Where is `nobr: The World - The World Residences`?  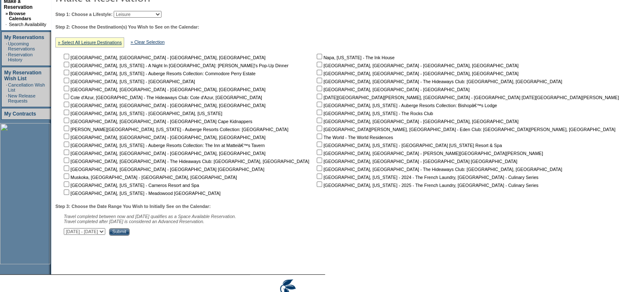 nobr: The World - The World Residences is located at coordinates (354, 137).